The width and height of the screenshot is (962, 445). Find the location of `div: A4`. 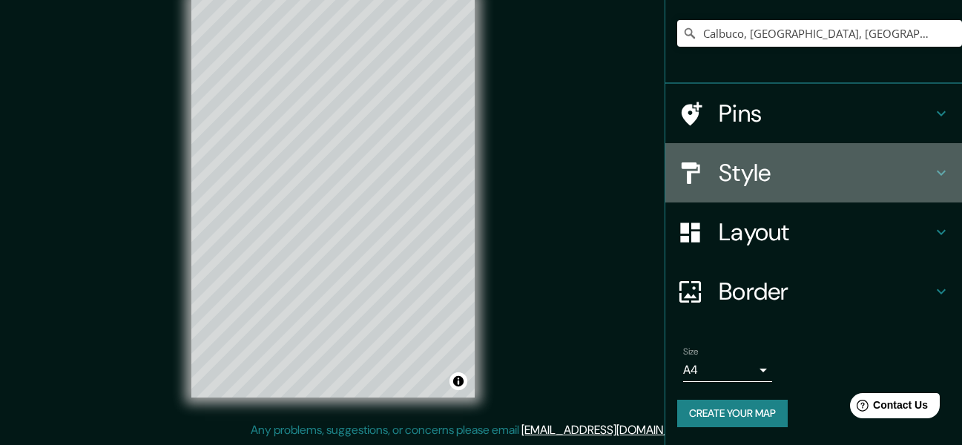

div: A4 is located at coordinates (728, 370).